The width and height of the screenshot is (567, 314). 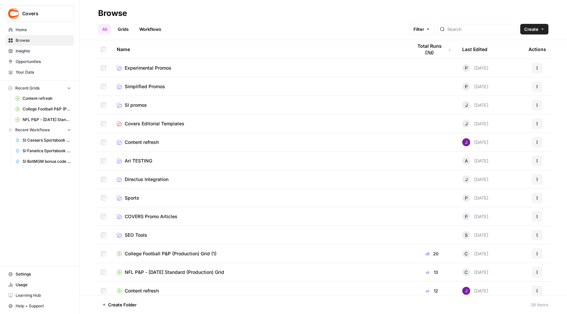 I want to click on span: Ari TESTING, so click(x=138, y=161).